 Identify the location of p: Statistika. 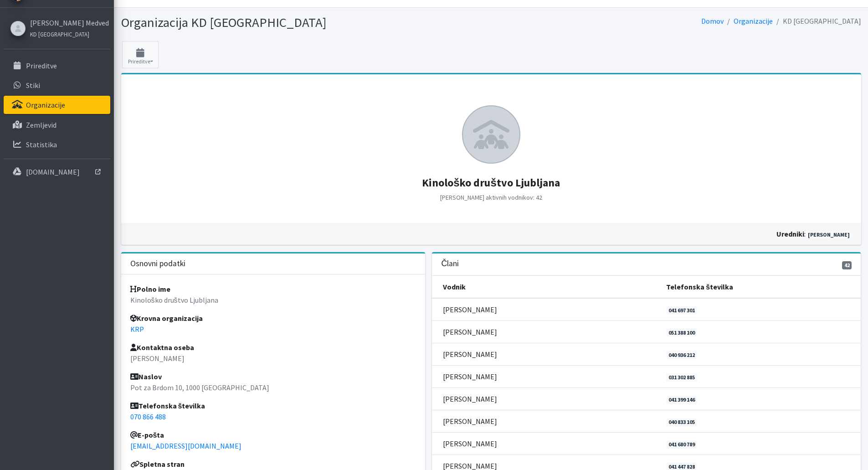
(41, 145).